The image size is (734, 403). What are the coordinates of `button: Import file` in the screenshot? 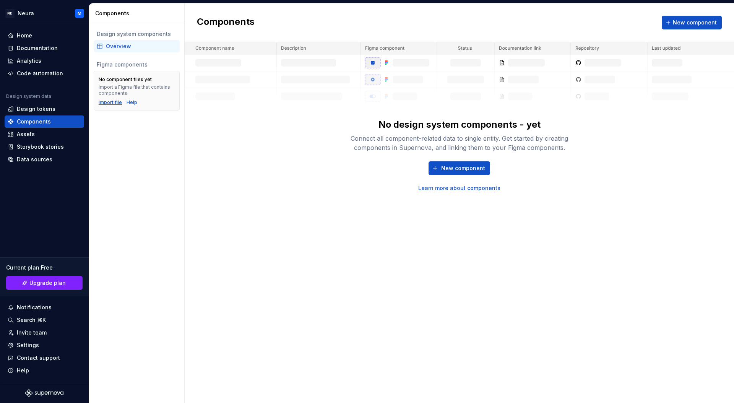 It's located at (110, 102).